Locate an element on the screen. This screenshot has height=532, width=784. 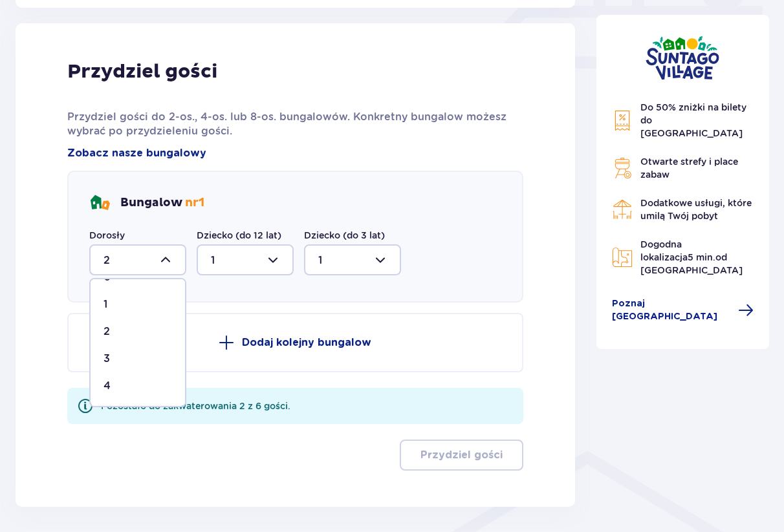
p: Bungalow is located at coordinates (162, 203).